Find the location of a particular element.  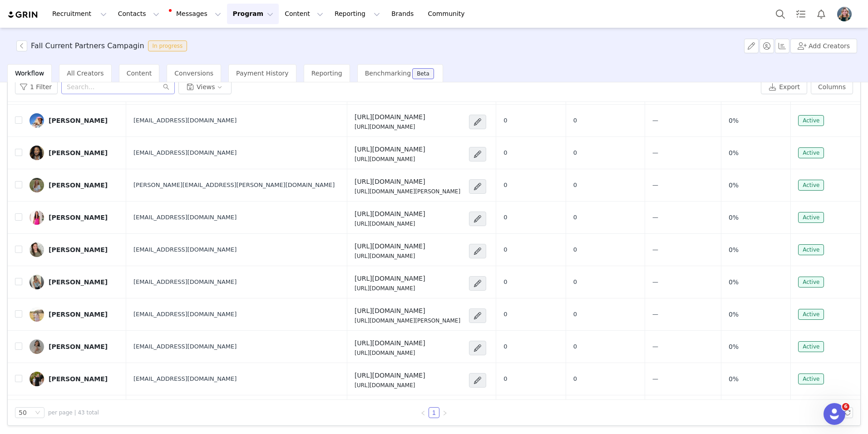

a: Community is located at coordinates (449, 14).